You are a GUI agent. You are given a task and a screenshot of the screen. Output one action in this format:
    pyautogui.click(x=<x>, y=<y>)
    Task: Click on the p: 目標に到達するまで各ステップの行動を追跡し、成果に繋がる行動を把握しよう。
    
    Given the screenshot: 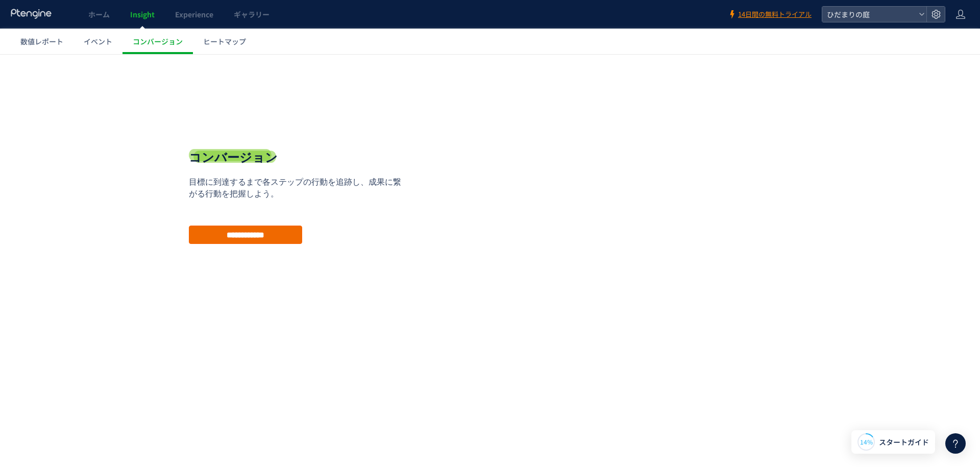 What is the action you would take?
    pyautogui.click(x=299, y=134)
    